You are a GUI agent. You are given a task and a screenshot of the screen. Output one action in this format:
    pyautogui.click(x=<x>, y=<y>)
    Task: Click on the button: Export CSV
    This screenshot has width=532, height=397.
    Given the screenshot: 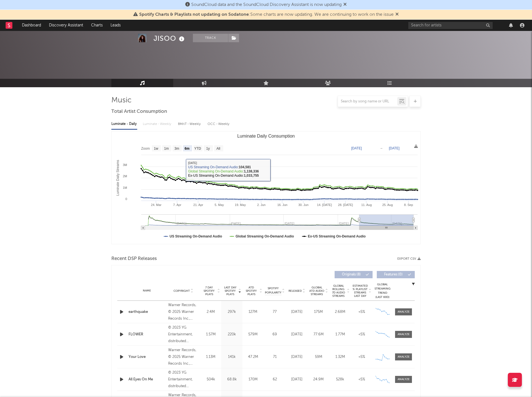 What is the action you would take?
    pyautogui.click(x=409, y=259)
    